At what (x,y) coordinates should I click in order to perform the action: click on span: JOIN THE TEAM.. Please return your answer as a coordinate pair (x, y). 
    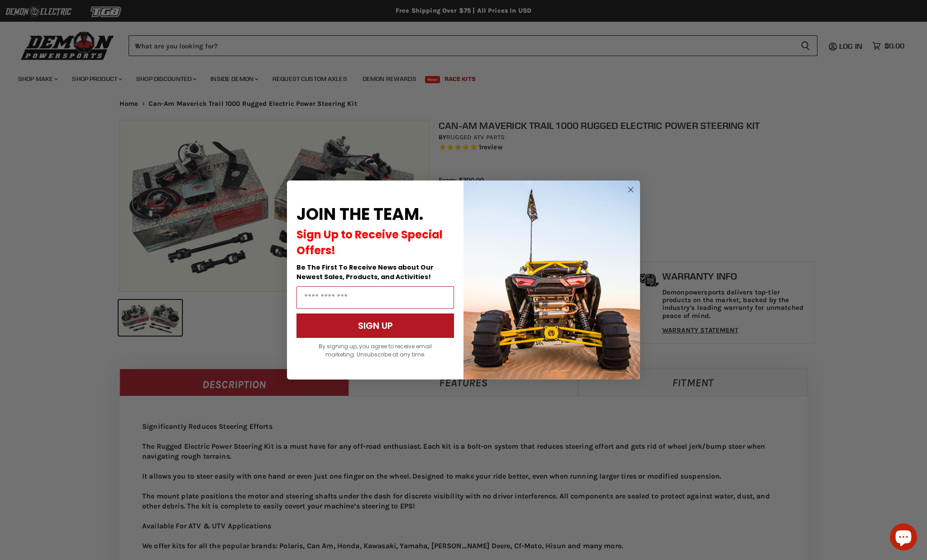
    Looking at the image, I should click on (360, 214).